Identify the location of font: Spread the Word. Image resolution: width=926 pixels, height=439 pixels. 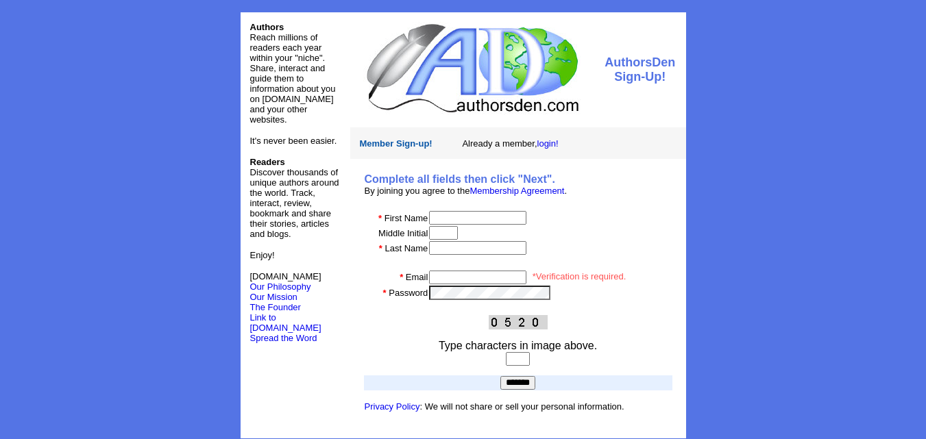
(284, 338).